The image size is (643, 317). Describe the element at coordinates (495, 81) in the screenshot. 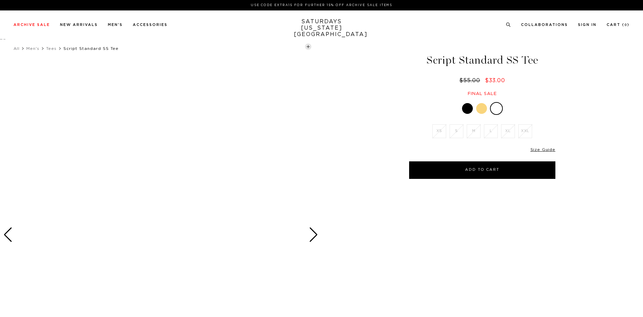

I see `span: $33.00` at that location.